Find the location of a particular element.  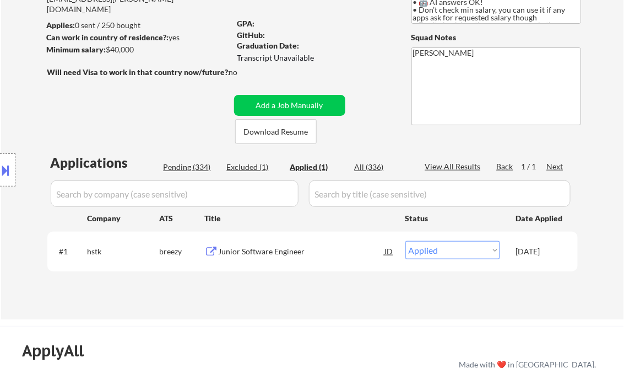

div: Excluded (1) is located at coordinates (255, 167).